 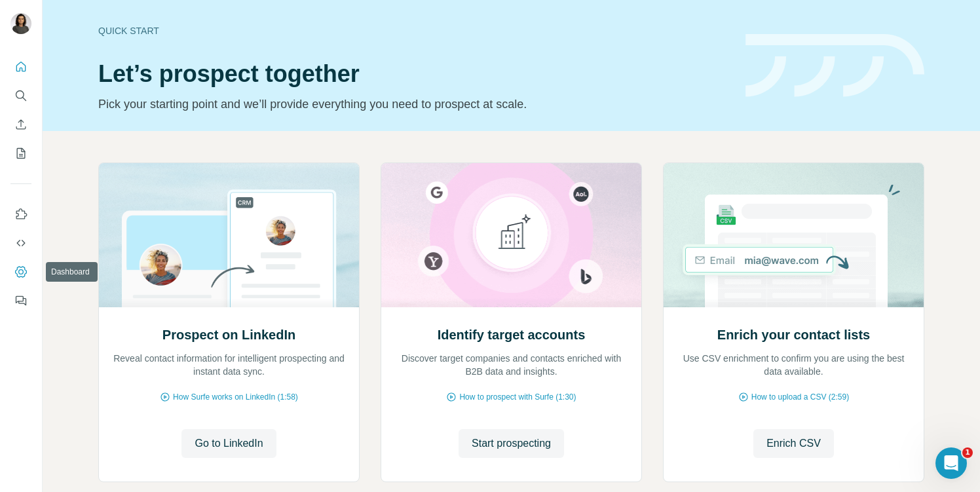 I want to click on span: Go to LinkedIn, so click(x=228, y=444).